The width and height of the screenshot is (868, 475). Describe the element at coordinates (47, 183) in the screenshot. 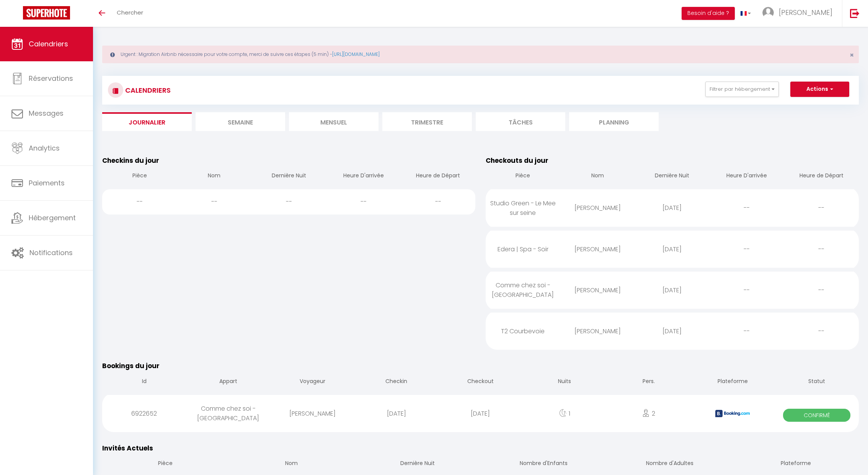

I see `span: Paiements` at that location.